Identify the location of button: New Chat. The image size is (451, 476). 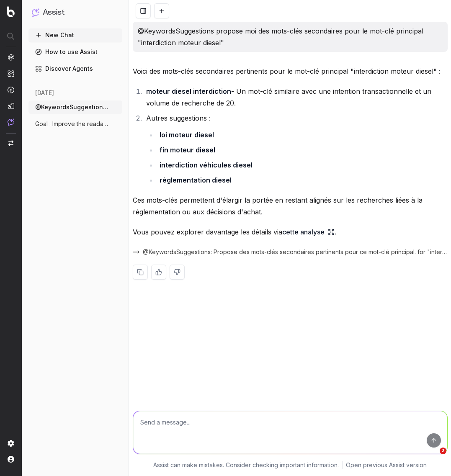
(75, 35).